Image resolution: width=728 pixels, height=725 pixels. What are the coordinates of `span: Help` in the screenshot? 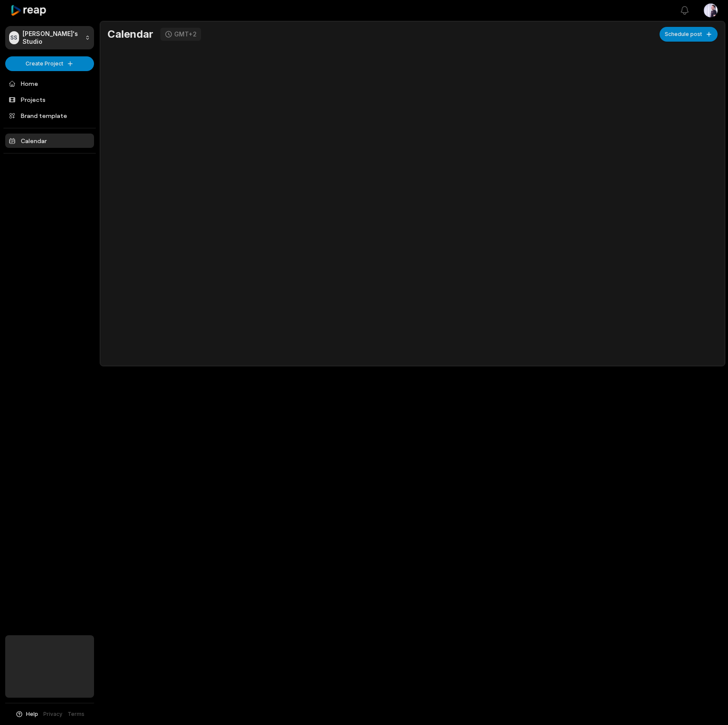 It's located at (33, 714).